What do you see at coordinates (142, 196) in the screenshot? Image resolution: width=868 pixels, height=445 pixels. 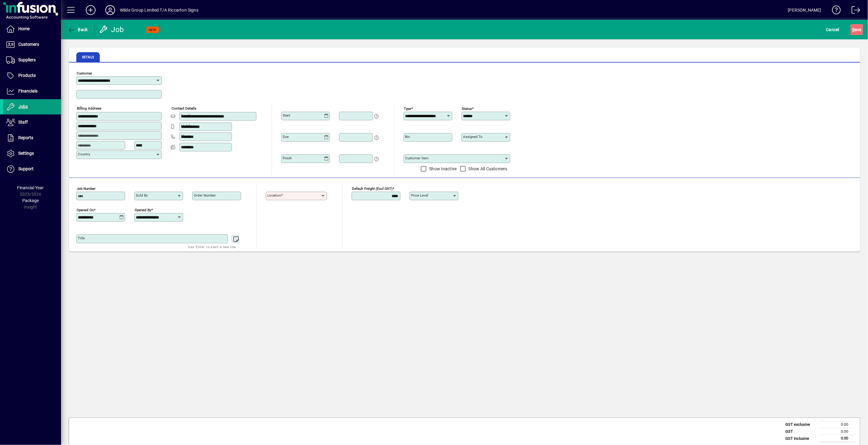 I see `mat-label: Sold by` at bounding box center [142, 196].